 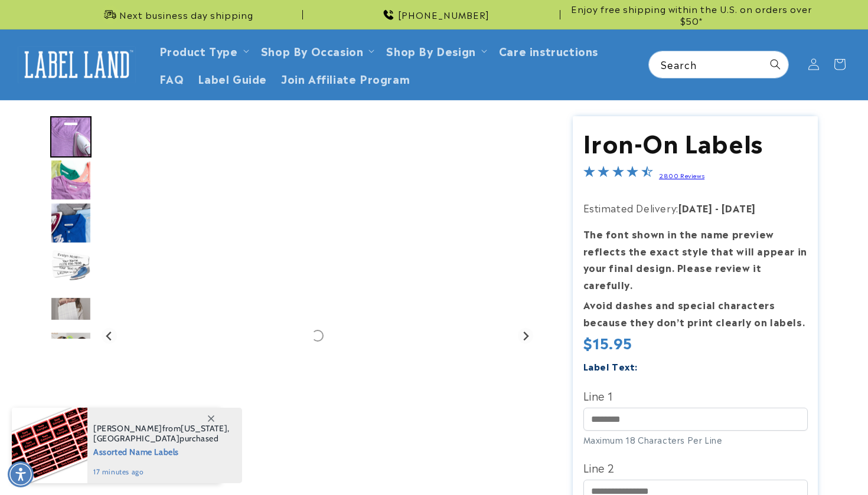 What do you see at coordinates (71, 137) in the screenshot?
I see `img: Iron on name label being ironed to shirt` at bounding box center [71, 137].